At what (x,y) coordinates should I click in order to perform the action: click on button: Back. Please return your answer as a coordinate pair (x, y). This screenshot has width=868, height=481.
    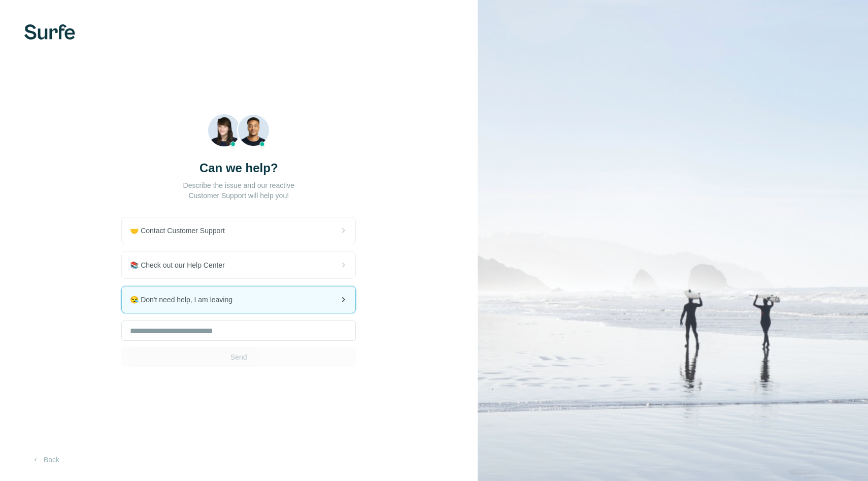
    Looking at the image, I should click on (45, 459).